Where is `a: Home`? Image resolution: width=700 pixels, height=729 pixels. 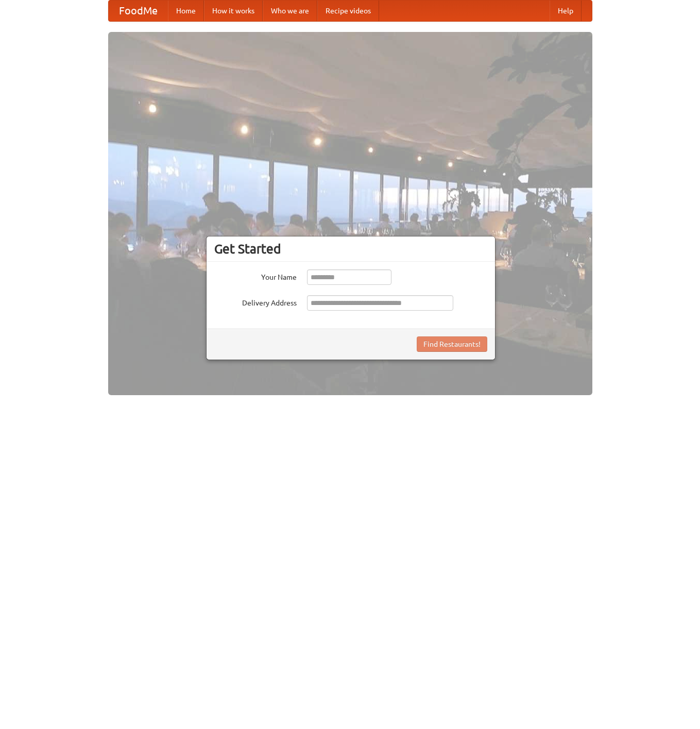 a: Home is located at coordinates (186, 11).